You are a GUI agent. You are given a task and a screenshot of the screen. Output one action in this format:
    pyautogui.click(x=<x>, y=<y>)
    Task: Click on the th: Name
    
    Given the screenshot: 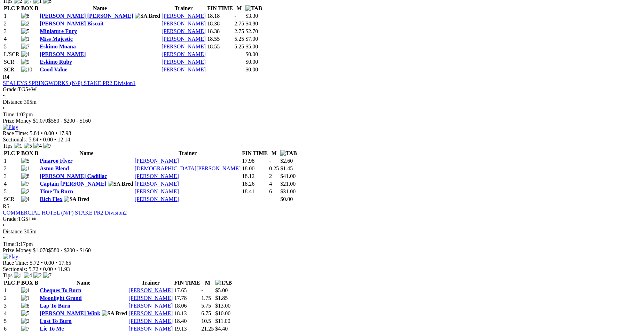 What is the action you would take?
    pyautogui.click(x=100, y=9)
    